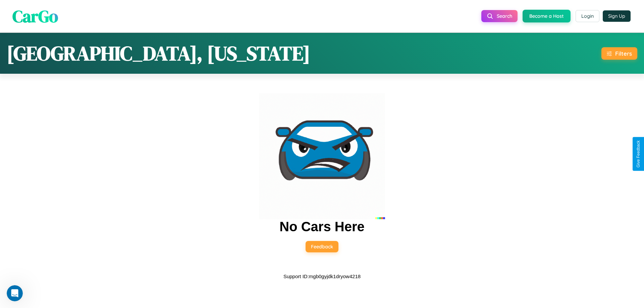 The width and height of the screenshot is (644, 308). What do you see at coordinates (322, 276) in the screenshot?
I see `p: Support ID: mgb0gyjdk1dryow4218` at bounding box center [322, 276].